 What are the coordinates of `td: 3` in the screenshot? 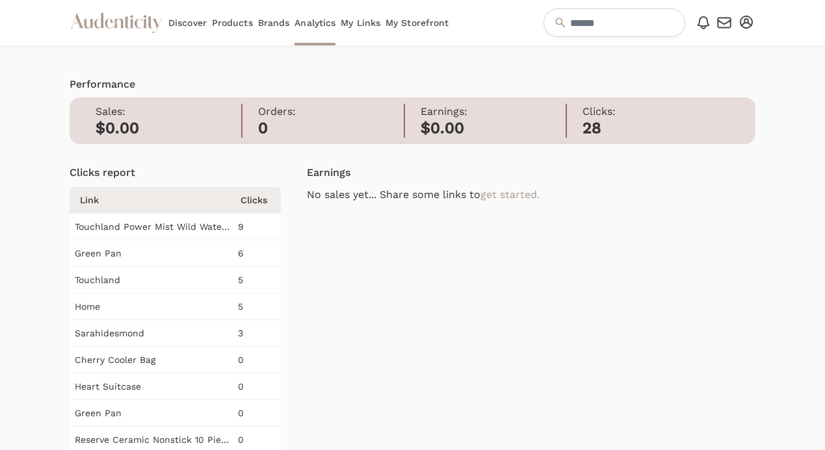 It's located at (258, 333).